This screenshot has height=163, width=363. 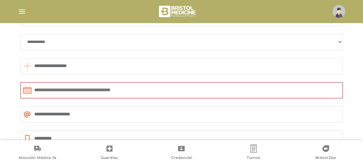 What do you see at coordinates (254, 153) in the screenshot?
I see `a: Turnos` at bounding box center [254, 153].